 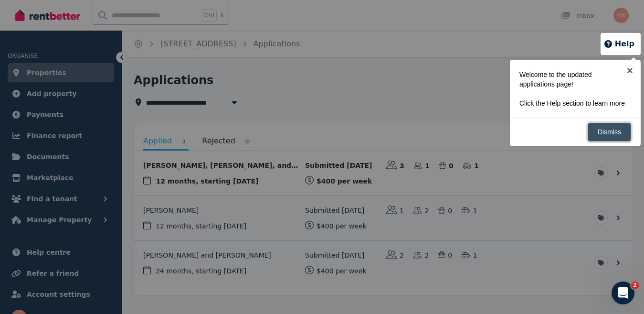 What do you see at coordinates (573, 103) in the screenshot?
I see `p: Click the Help section to learn more` at bounding box center [573, 103].